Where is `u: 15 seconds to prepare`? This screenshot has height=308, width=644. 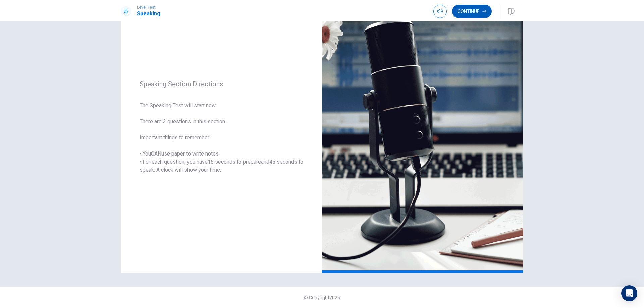
u: 15 seconds to prepare is located at coordinates (234, 162).